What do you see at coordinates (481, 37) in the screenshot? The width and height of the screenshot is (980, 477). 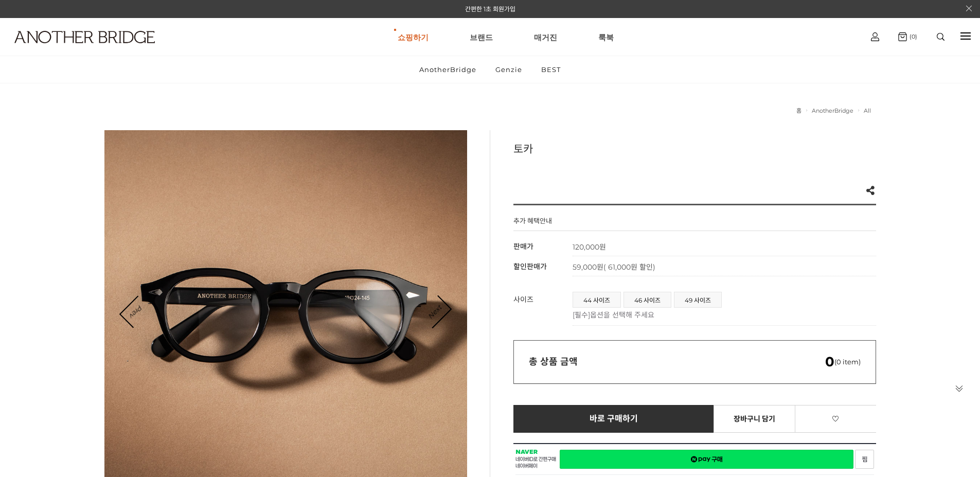 I see `a: 브랜드` at bounding box center [481, 37].